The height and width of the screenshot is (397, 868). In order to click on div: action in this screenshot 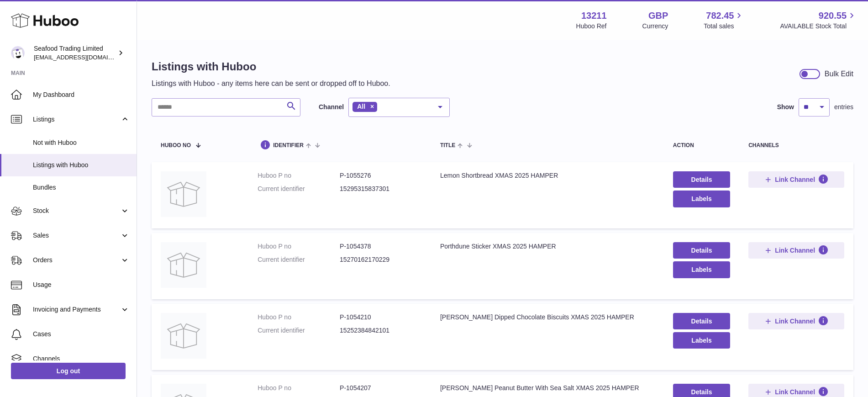, I will do `click(702, 145)`.